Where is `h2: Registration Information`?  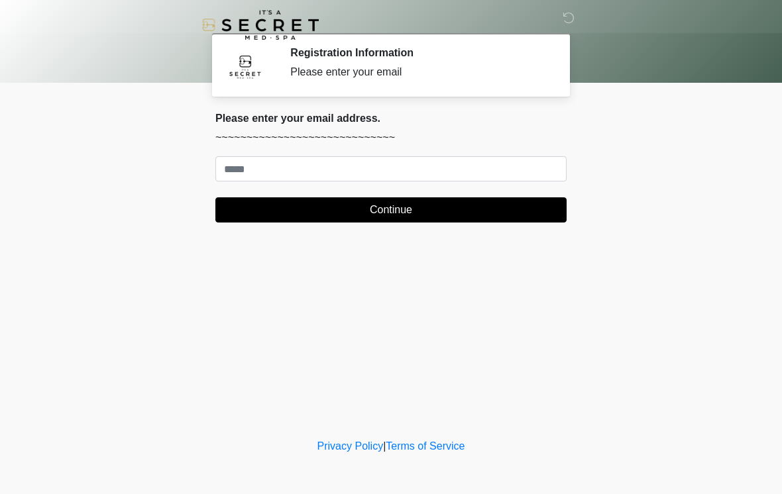
h2: Registration Information is located at coordinates (418, 52).